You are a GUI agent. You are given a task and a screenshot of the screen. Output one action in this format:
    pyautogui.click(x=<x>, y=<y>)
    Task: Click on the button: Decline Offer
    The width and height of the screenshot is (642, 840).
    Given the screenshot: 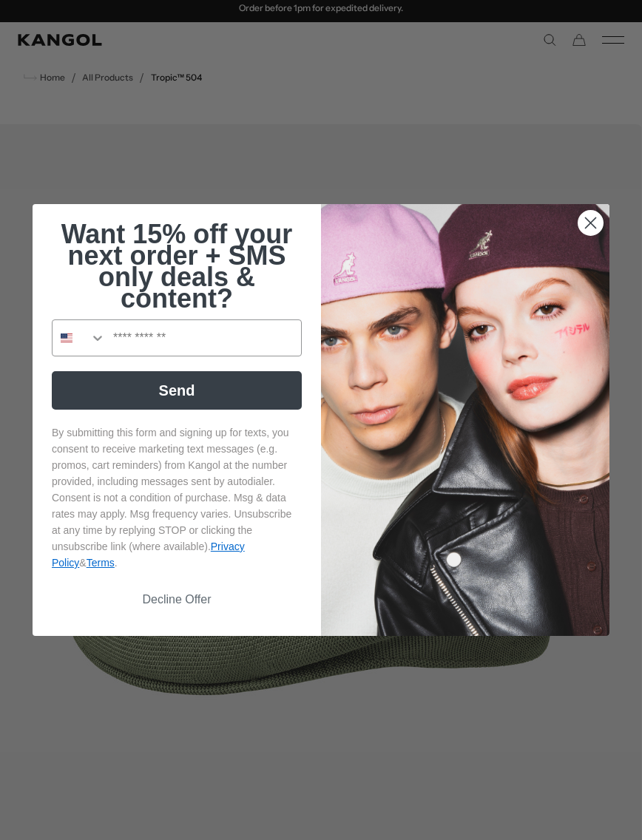 What is the action you would take?
    pyautogui.click(x=177, y=600)
    